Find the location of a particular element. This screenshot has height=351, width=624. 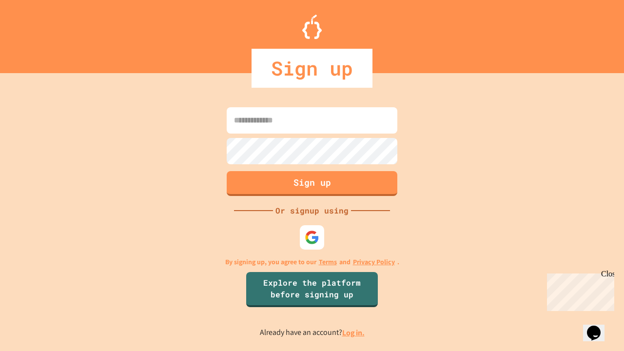

a: Explore the platform before signing up is located at coordinates (312, 290).